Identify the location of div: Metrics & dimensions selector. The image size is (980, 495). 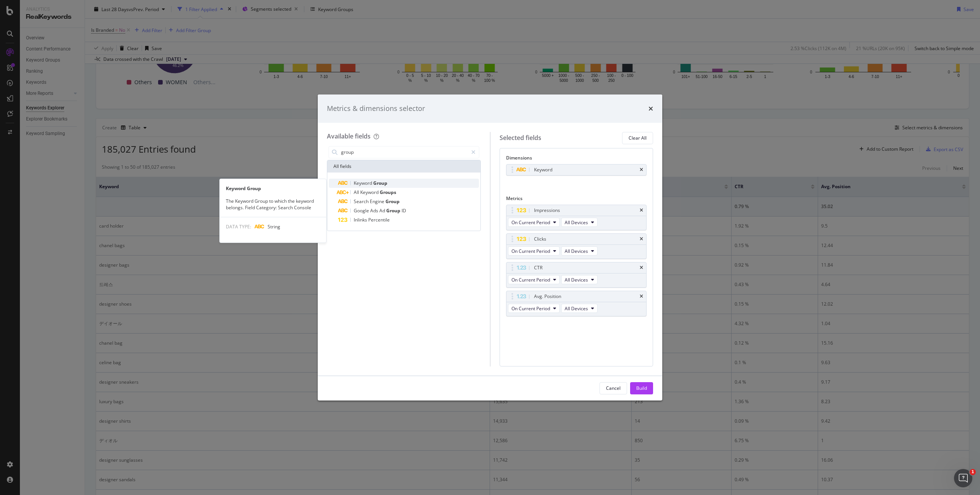
(376, 109).